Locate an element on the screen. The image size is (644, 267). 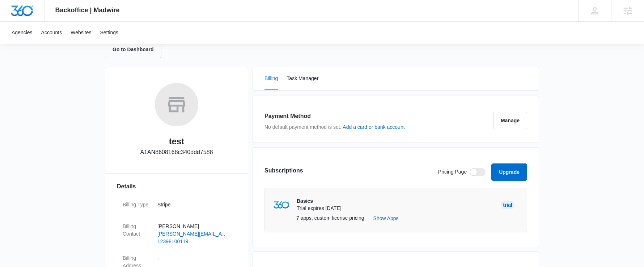
button: Show Apps is located at coordinates (386, 218).